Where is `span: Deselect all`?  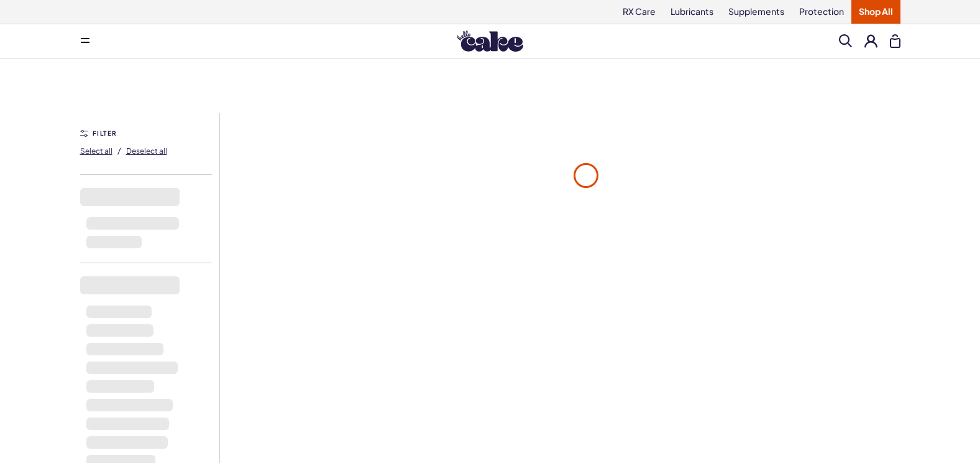
span: Deselect all is located at coordinates (147, 150).